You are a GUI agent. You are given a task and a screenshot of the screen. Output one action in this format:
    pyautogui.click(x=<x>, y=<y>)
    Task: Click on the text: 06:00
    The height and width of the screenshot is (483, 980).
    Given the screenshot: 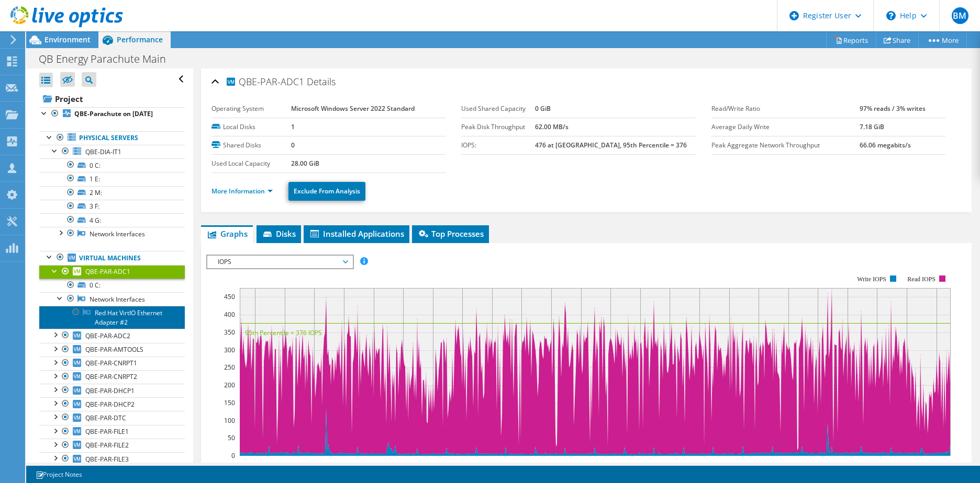 What is the action you would take?
    pyautogui.click(x=758, y=465)
    